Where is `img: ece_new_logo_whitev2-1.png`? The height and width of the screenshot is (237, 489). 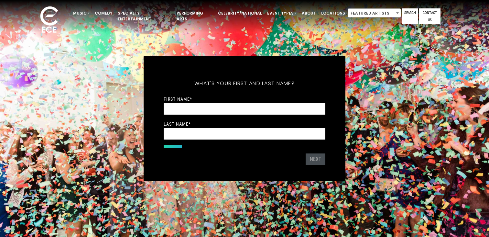
img: ece_new_logo_whitev2-1.png is located at coordinates (49, 20).